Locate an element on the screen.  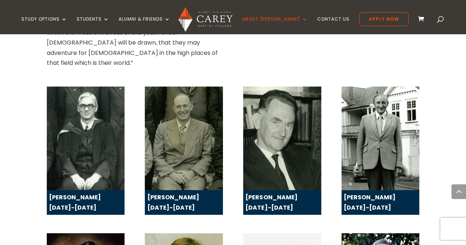
a: Study Options is located at coordinates (44, 25).